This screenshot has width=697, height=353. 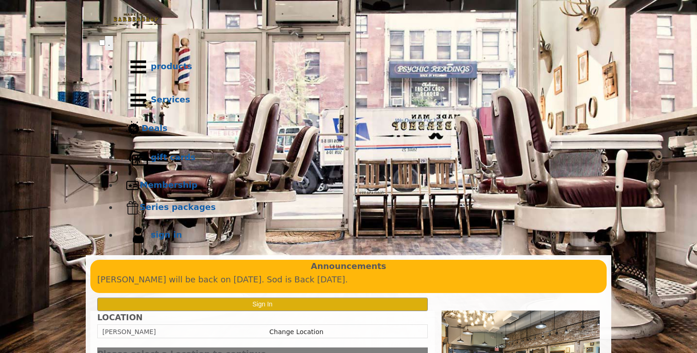 I want to click on img: Gift cards, so click(x=138, y=158).